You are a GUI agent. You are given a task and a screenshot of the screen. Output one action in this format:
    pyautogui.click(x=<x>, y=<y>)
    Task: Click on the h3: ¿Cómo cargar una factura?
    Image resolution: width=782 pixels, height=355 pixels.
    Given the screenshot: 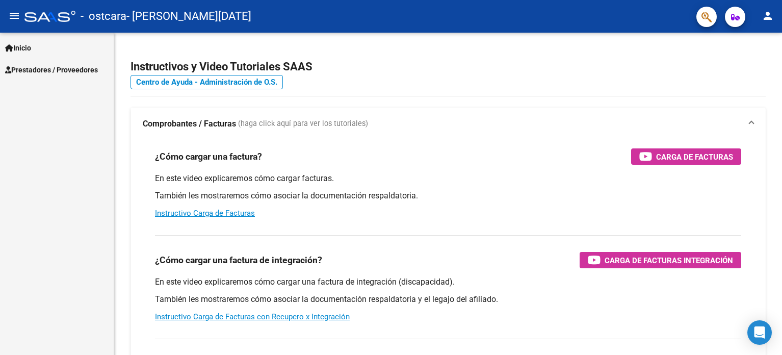 What is the action you would take?
    pyautogui.click(x=209, y=157)
    